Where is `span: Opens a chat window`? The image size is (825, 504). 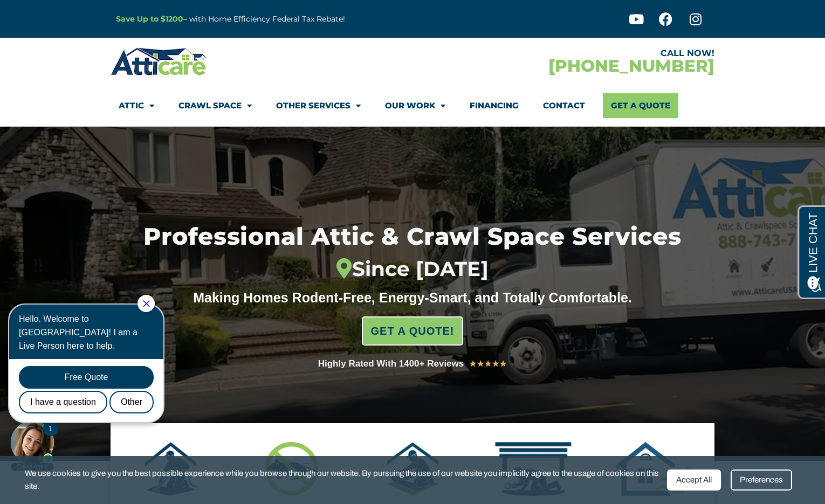 span: Opens a chat window is located at coordinates (57, 15).